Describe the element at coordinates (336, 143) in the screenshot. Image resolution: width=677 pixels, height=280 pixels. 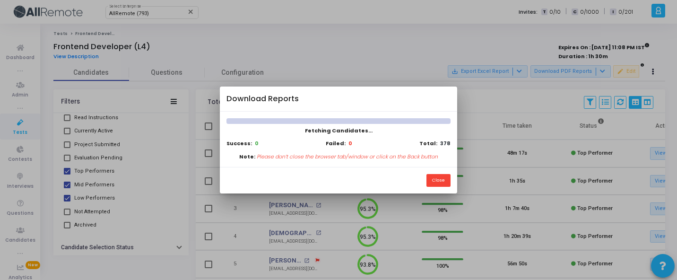
I see `b: Failed:` at that location.